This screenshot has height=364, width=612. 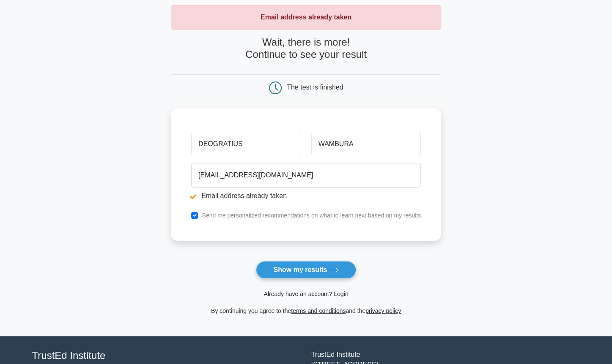 I want to click on div: By continuing you agree to the and the, so click(x=306, y=311).